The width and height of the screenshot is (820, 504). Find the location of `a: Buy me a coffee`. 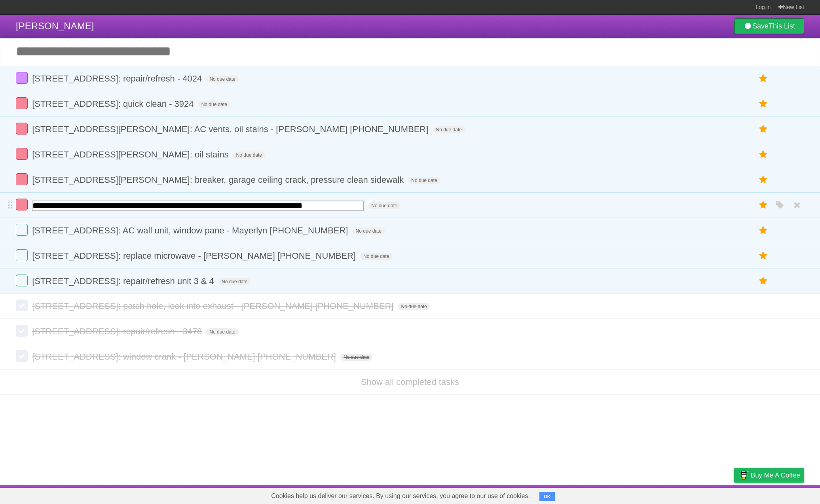

a: Buy me a coffee is located at coordinates (769, 475).